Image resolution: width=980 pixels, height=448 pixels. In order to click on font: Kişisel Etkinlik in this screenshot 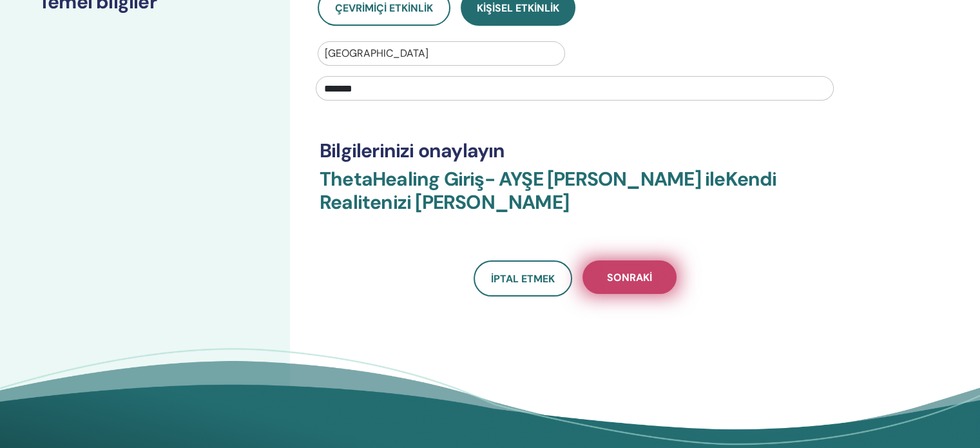, I will do `click(519, 8)`.